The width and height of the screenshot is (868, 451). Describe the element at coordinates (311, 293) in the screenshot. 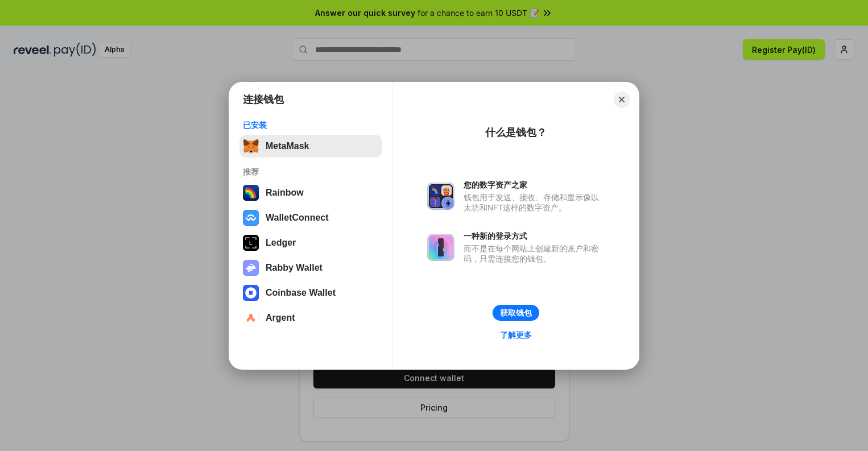

I see `button: Coinbase Wallet` at that location.